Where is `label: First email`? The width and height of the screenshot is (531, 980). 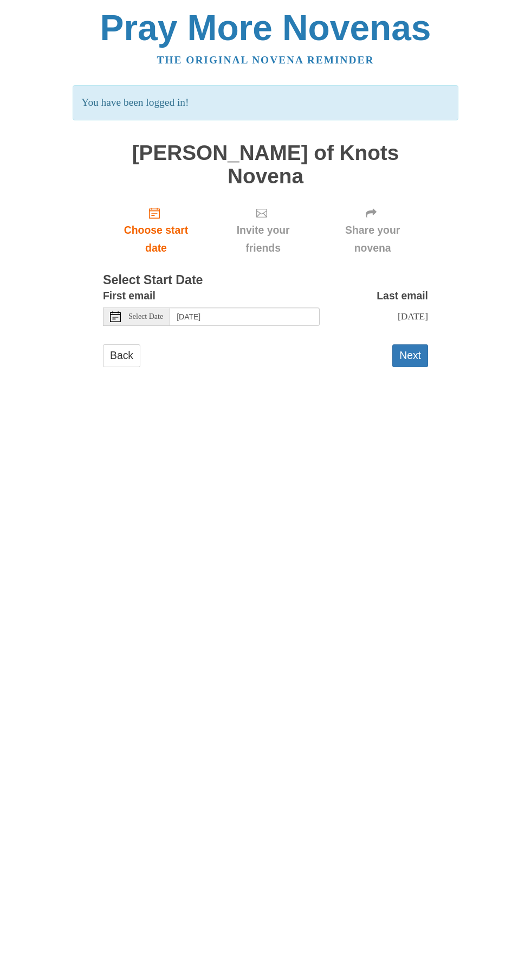 label: First email is located at coordinates (129, 296).